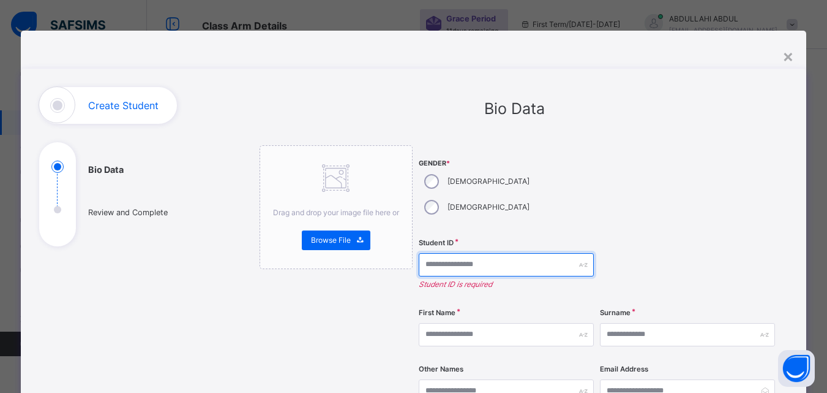  I want to click on div: Drag and drop your image file here orBrowse File, so click(336, 207).